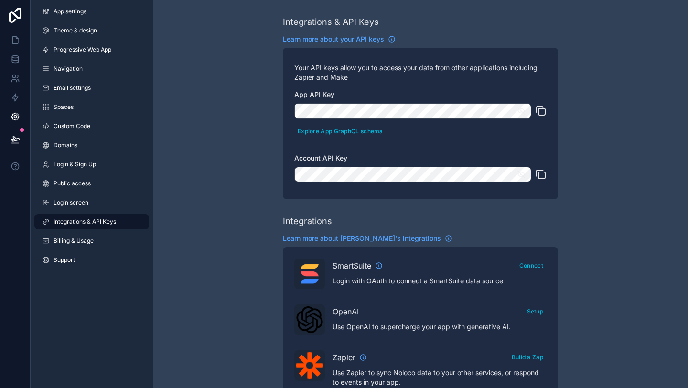  What do you see at coordinates (64, 260) in the screenshot?
I see `span: Support` at bounding box center [64, 260].